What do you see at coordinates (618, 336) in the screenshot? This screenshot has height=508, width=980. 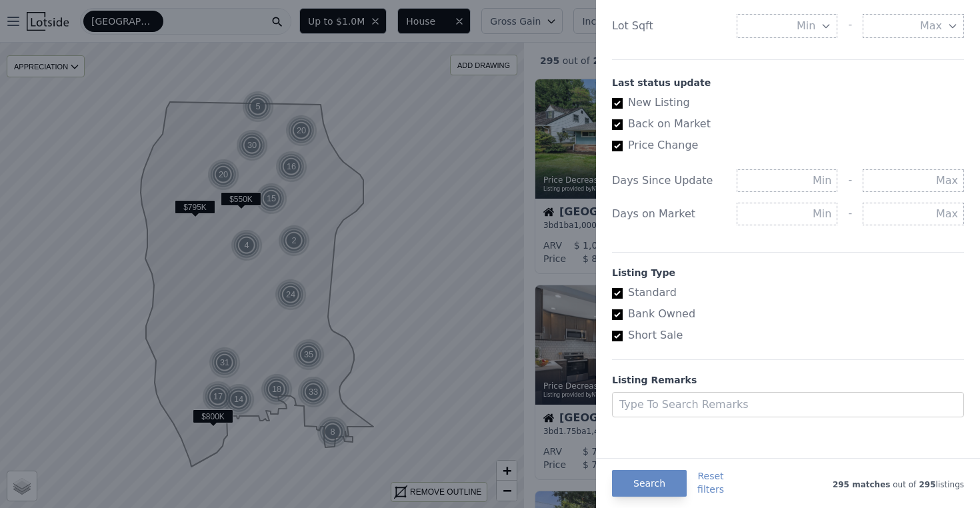 I see `input: Short Sale` at bounding box center [618, 336].